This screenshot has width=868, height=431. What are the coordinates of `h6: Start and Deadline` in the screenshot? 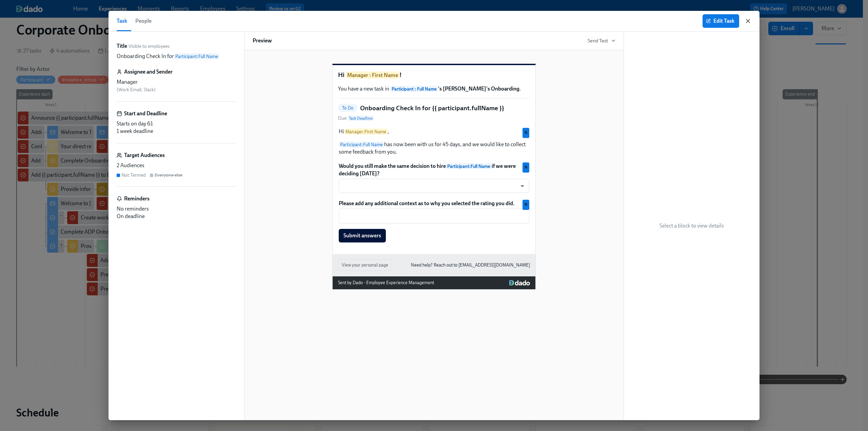 It's located at (145, 114).